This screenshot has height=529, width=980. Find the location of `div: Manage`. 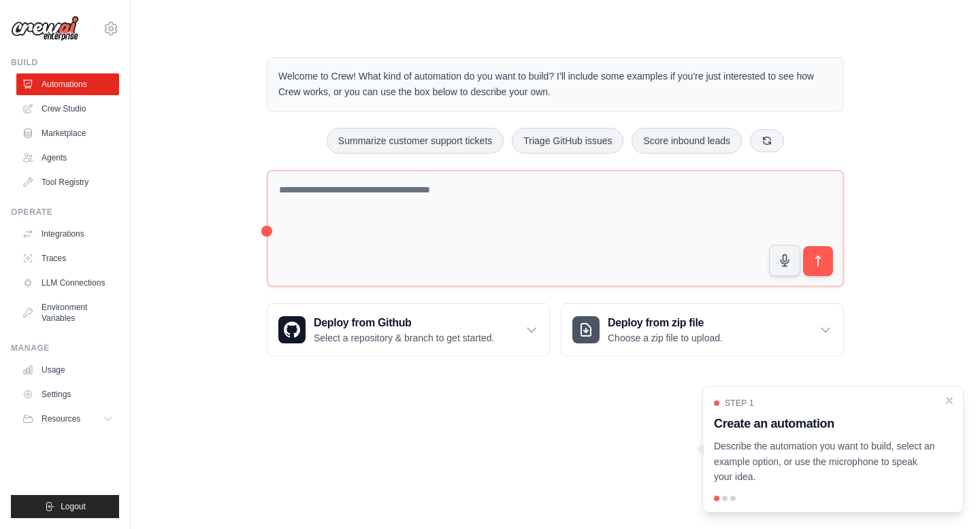

div: Manage is located at coordinates (65, 348).